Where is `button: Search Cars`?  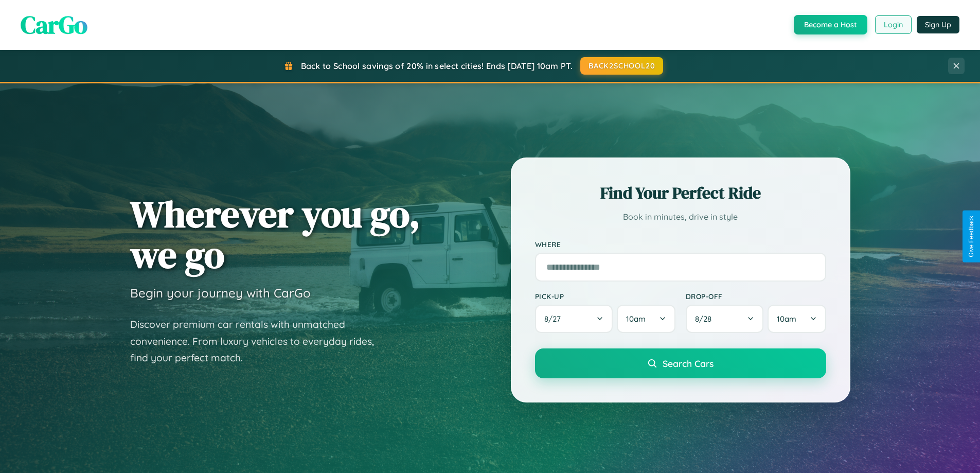 button: Search Cars is located at coordinates (681, 363).